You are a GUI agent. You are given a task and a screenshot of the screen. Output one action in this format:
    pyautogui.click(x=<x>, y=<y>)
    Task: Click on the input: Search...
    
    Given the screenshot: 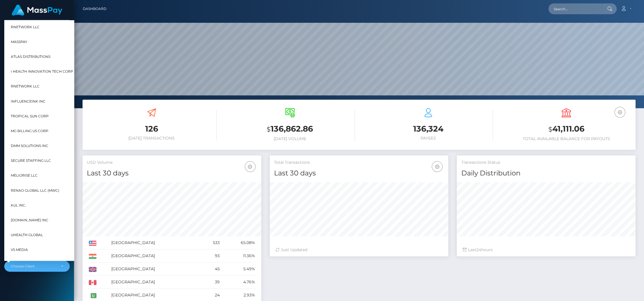 What is the action you would take?
    pyautogui.click(x=575, y=9)
    